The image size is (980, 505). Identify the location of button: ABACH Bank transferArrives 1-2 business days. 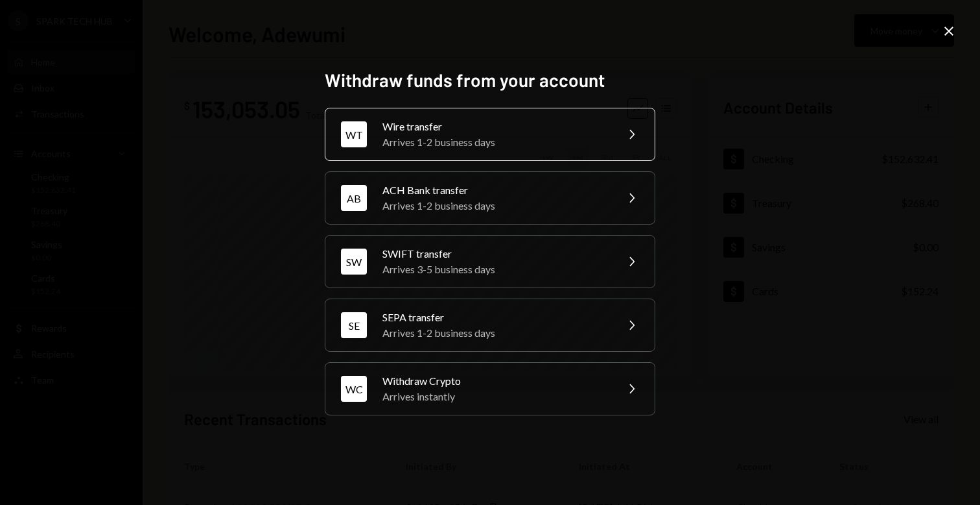
(490, 198).